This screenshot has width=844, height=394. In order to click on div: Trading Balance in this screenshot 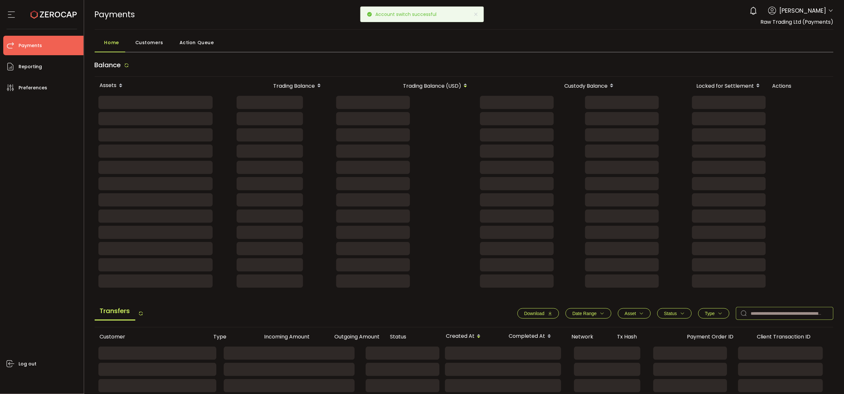, I will do `click(262, 86)`.